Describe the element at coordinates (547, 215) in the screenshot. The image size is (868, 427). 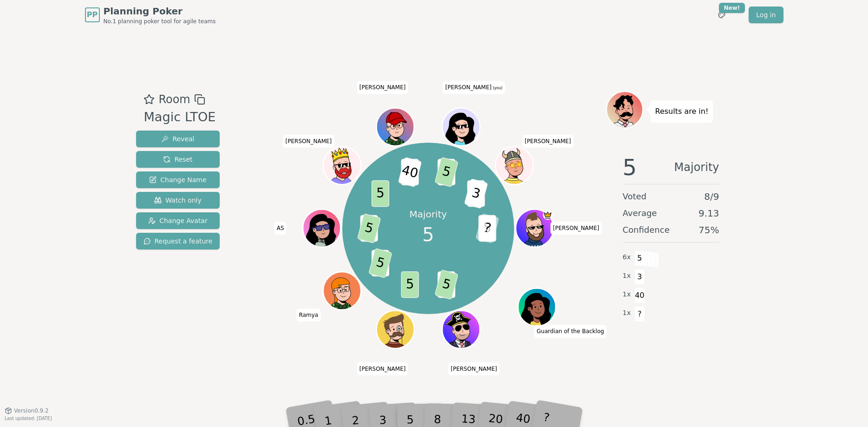
I see `span: Blake is the host` at that location.